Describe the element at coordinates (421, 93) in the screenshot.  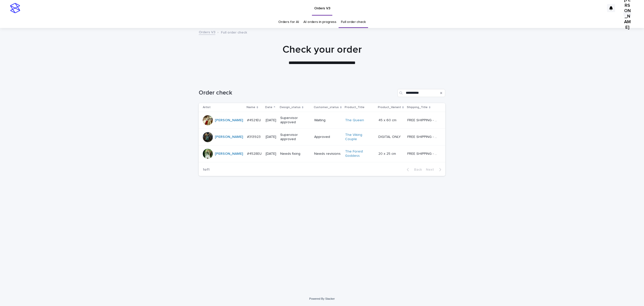
I see `div: Search` at that location.